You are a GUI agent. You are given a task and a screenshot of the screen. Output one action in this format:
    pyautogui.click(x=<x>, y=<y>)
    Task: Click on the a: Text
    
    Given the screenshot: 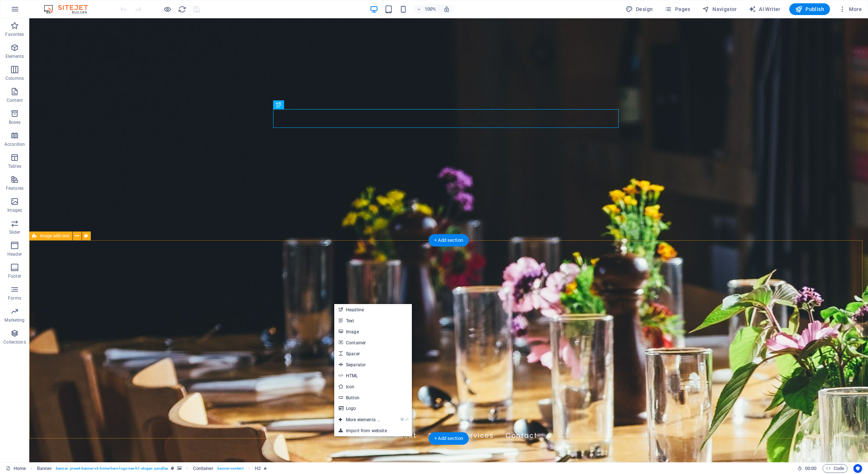 What is the action you would take?
    pyautogui.click(x=373, y=320)
    